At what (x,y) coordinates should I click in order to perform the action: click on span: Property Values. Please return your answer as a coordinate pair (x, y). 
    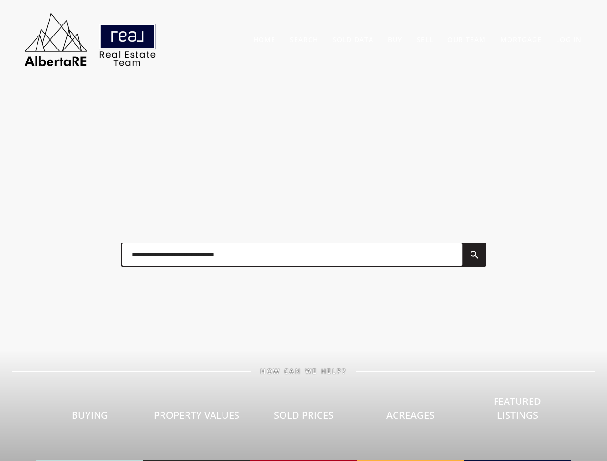
    Looking at the image, I should click on (196, 415).